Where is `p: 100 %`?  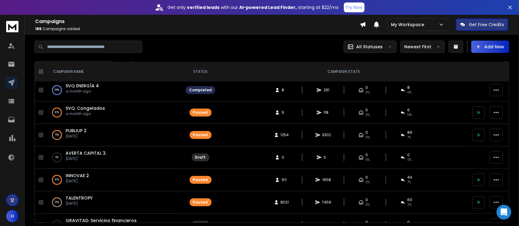 p: 100 % is located at coordinates (57, 90).